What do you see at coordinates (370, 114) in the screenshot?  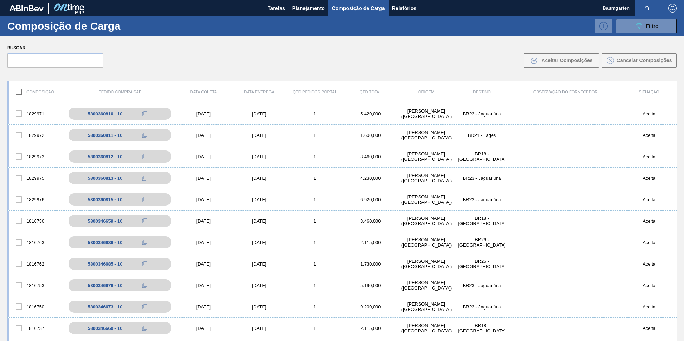 I see `div: 5.420,000` at bounding box center [370, 114].